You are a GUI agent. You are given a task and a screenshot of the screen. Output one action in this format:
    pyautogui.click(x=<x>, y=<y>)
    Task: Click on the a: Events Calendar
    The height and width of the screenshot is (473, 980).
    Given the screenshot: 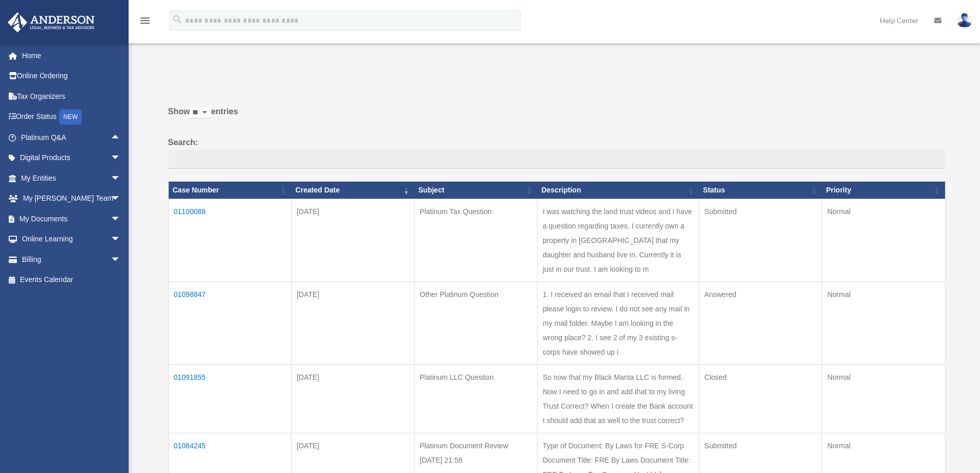 What is the action you would take?
    pyautogui.click(x=71, y=280)
    